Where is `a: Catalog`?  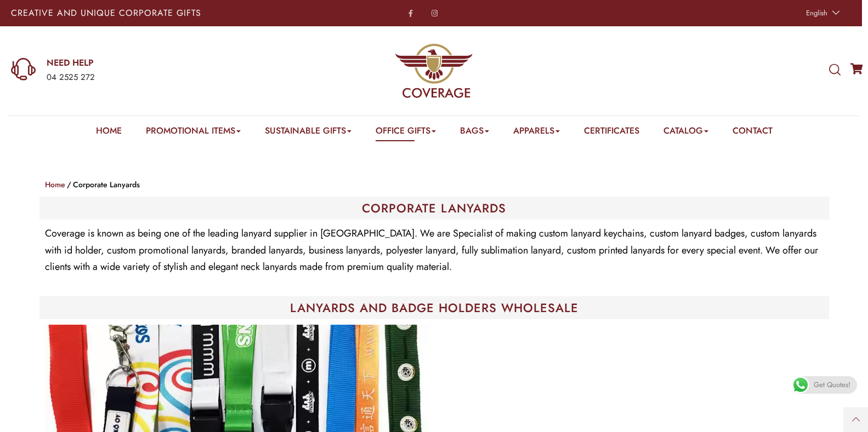
a: Catalog is located at coordinates (685, 133).